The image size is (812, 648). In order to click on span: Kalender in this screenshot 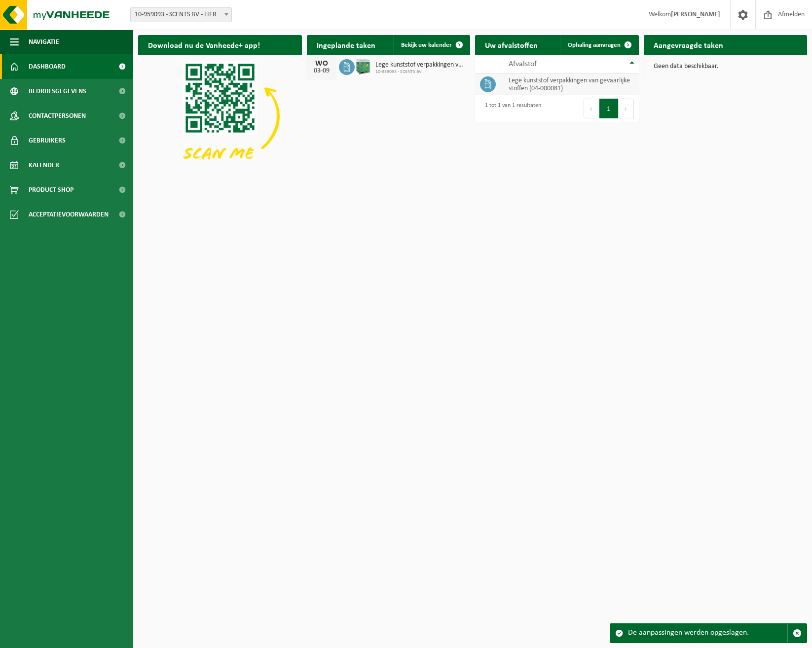, I will do `click(44, 165)`.